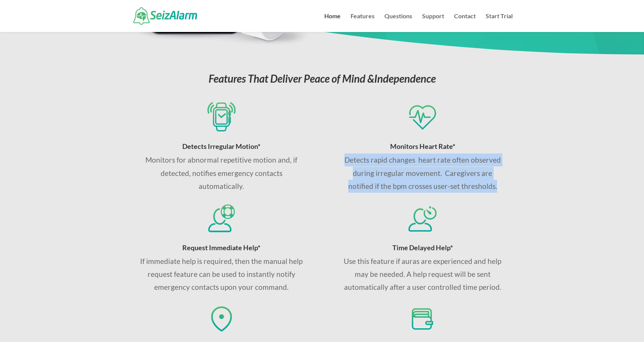 The width and height of the screenshot is (644, 342). What do you see at coordinates (499, 22) in the screenshot?
I see `a: Start Trial` at bounding box center [499, 22].